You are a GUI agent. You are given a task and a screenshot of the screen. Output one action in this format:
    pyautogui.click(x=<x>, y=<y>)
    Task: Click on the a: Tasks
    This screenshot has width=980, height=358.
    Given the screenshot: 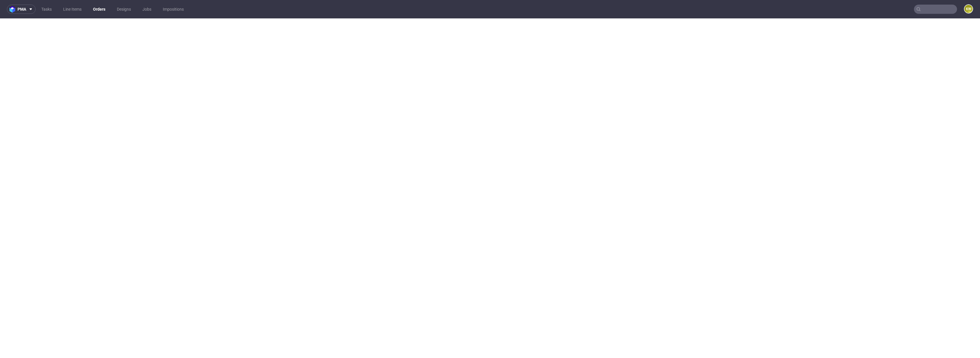 What is the action you would take?
    pyautogui.click(x=46, y=9)
    